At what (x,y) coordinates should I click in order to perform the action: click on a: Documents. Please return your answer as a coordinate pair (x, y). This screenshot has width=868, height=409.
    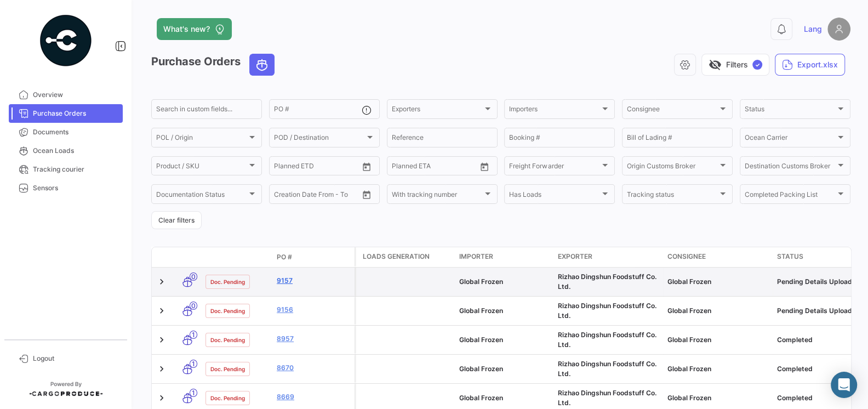
    Looking at the image, I should click on (66, 132).